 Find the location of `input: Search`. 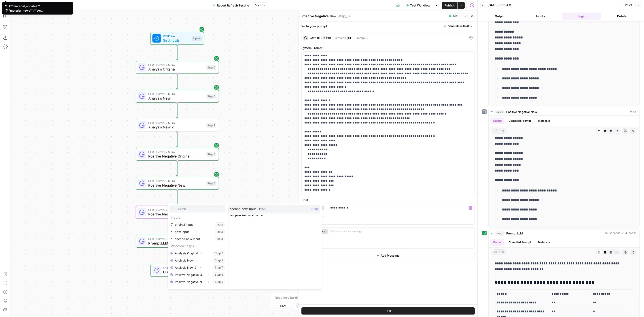

input: Search is located at coordinates (200, 209).